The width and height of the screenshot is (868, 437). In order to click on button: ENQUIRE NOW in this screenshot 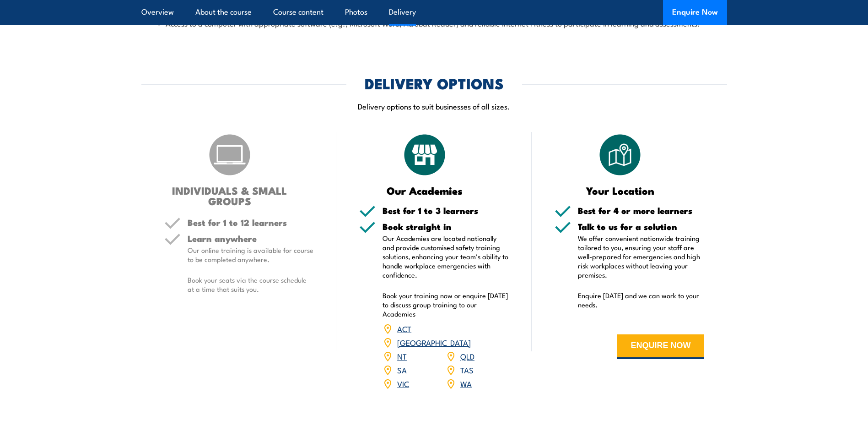, I will do `click(660, 347)`.